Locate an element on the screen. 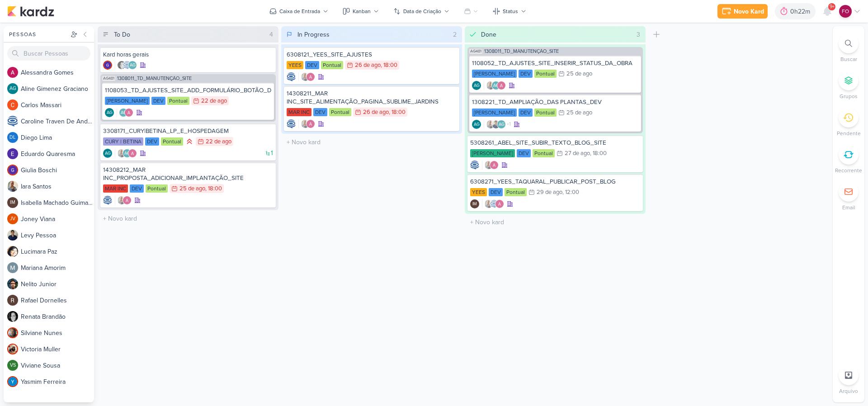 This screenshot has width=868, height=406. p: IM is located at coordinates (13, 203).